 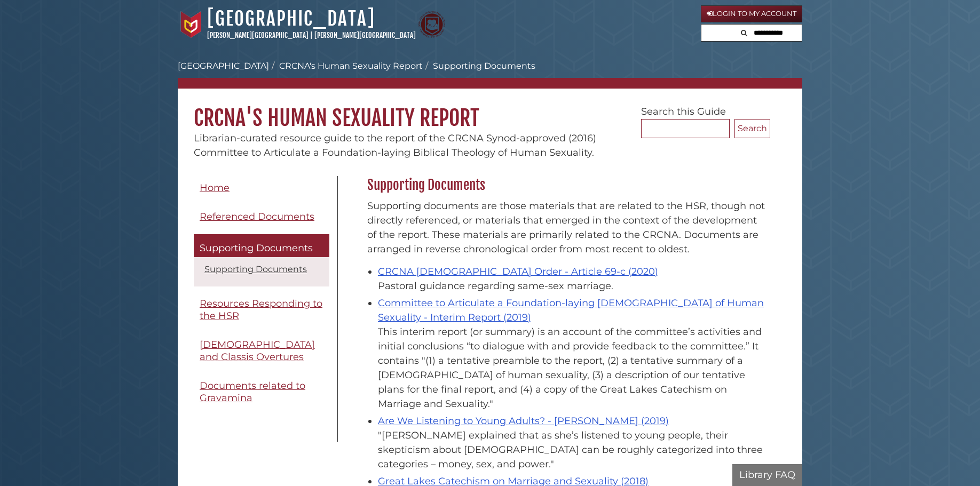 What do you see at coordinates (565, 228) in the screenshot?
I see `p: Supporting documents are those materials that are related to the HSR, though not directly referen...` at bounding box center [565, 228].